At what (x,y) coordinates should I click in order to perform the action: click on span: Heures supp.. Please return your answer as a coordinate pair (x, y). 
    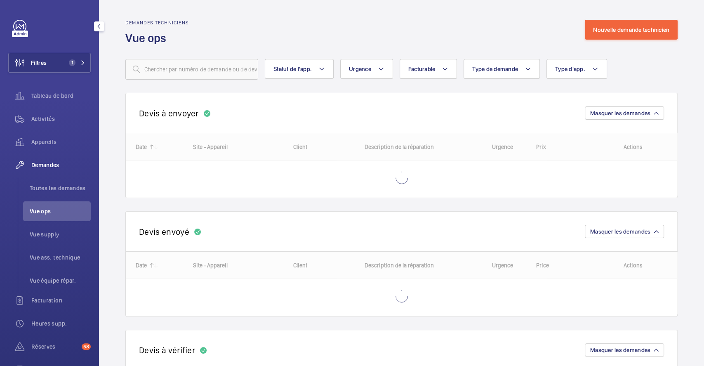
    Looking at the image, I should click on (61, 324).